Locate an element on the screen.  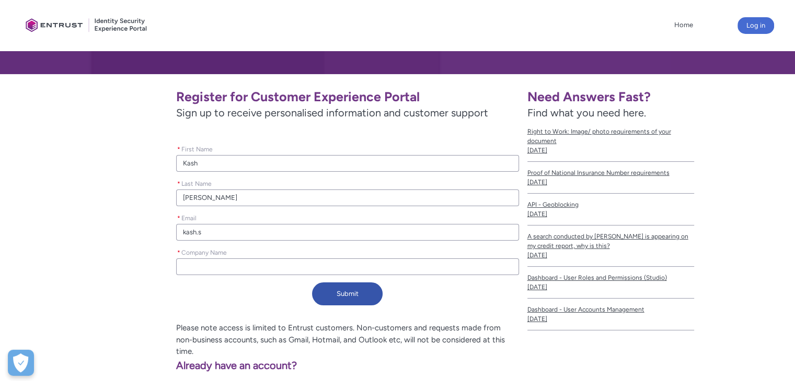
span: Right to Work: Image/ photo requirements of your document is located at coordinates (610, 136).